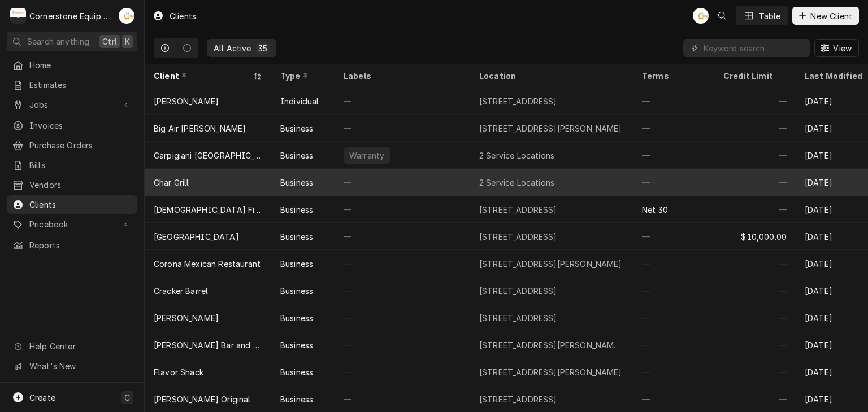 This screenshot has height=412, width=868. Describe the element at coordinates (299, 101) in the screenshot. I see `div: Individual` at that location.